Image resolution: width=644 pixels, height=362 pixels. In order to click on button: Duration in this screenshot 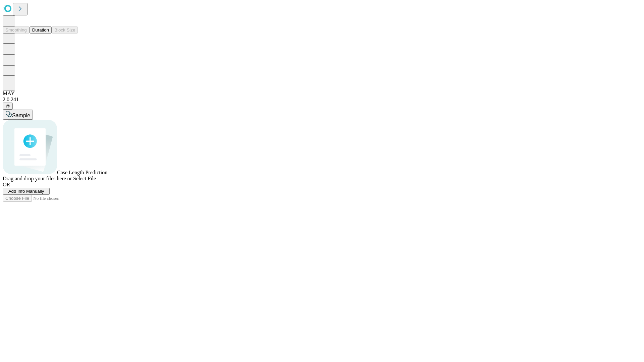, I will do `click(40, 30)`.